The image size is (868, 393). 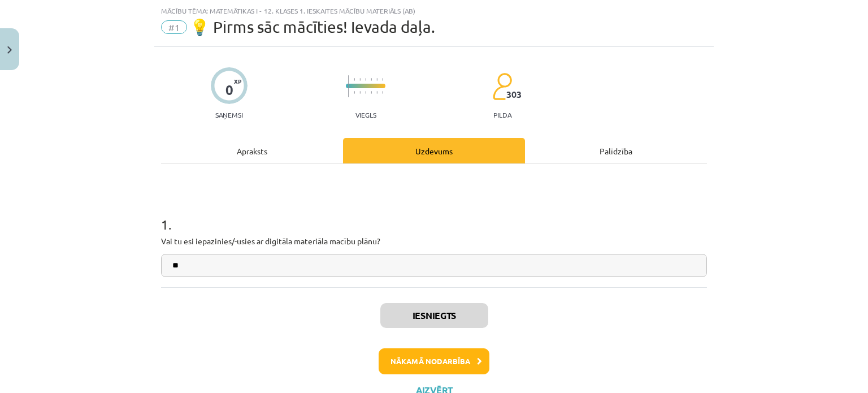 I want to click on img: students-c634bb4e5e11cddfef0936a35e636f08e4e9abd3cc4e673bd6f9a4125e45ecb1.svg, so click(x=502, y=87).